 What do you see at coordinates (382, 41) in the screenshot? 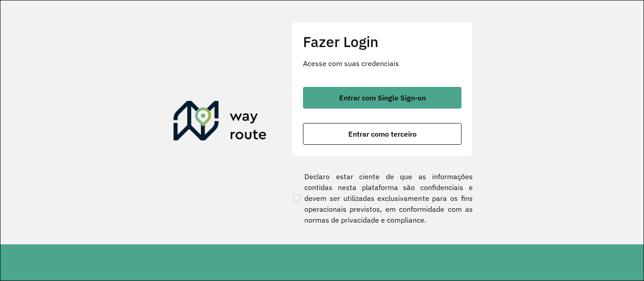
I see `h2: Fazer Login` at bounding box center [382, 41].